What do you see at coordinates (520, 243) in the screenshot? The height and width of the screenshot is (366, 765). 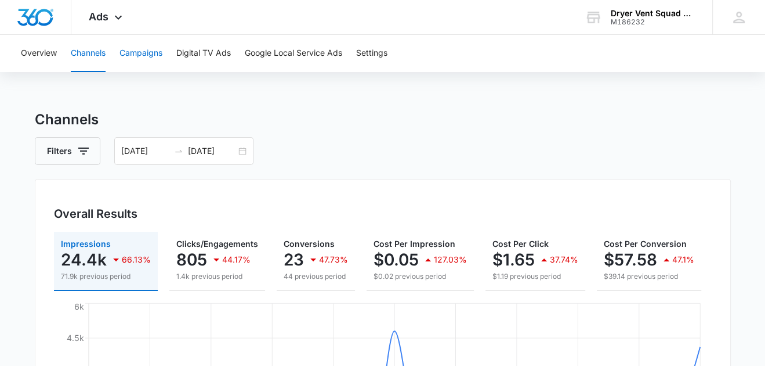 I see `span: Cost Per Click` at bounding box center [520, 243].